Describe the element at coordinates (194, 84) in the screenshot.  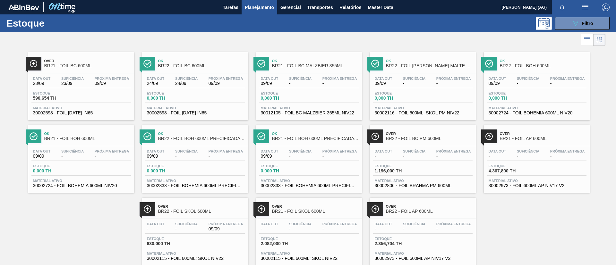
I see `a: ÍconeOkBR22 - FOIL BC 600MLData out24/09Suficiência24/09Próxima Entrega09/09Estoque0,000 THMateri...` at that location.